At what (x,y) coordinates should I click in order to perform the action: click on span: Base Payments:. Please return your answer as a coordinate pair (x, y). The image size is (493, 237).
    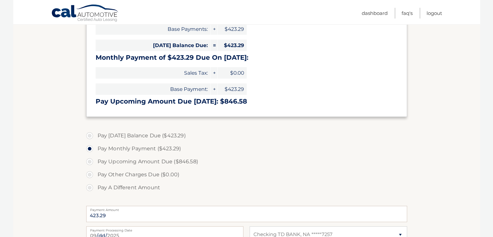
    Looking at the image, I should click on (153, 29).